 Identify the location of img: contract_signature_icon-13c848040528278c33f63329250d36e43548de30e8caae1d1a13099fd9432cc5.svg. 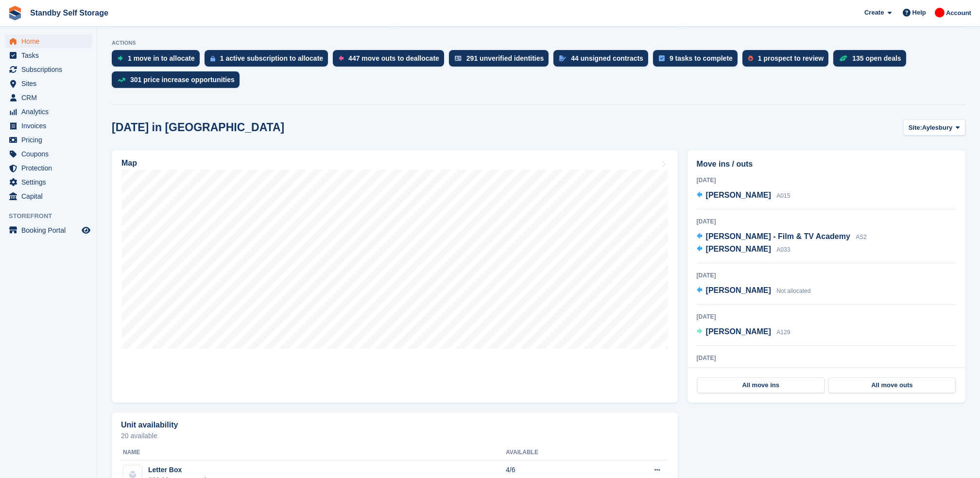
(563, 58).